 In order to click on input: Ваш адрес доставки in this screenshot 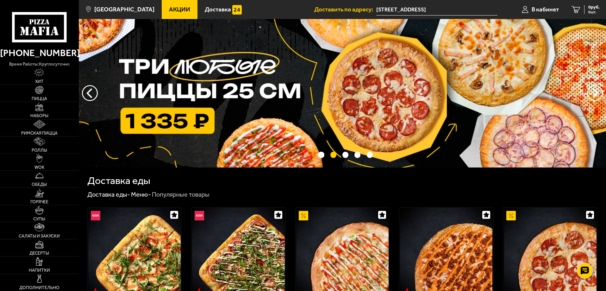, I will do `click(437, 9)`.